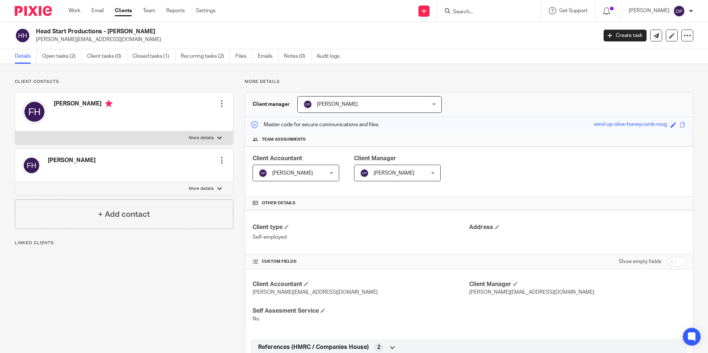 The image size is (708, 353). What do you see at coordinates (124, 82) in the screenshot?
I see `p: Client contacts` at bounding box center [124, 82].